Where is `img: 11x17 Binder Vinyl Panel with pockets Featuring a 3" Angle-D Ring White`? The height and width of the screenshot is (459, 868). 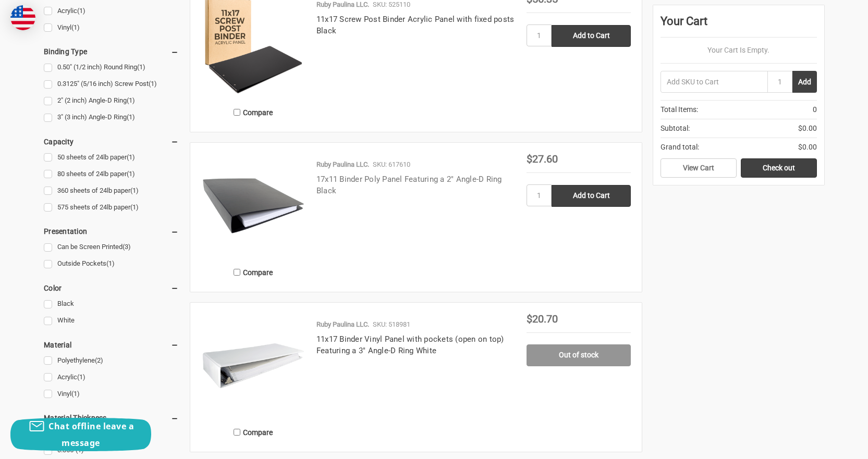
img: 11x17 Binder Vinyl Panel with pockets Featuring a 3" Angle-D Ring White is located at coordinates (253, 366).